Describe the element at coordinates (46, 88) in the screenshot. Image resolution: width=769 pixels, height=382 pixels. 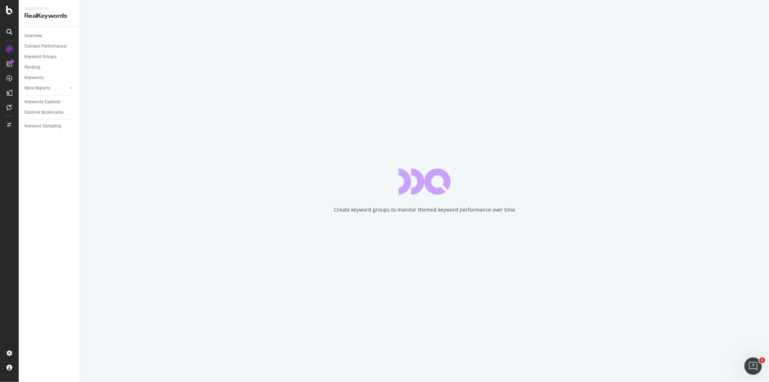
I see `a: More Reports` at that location.